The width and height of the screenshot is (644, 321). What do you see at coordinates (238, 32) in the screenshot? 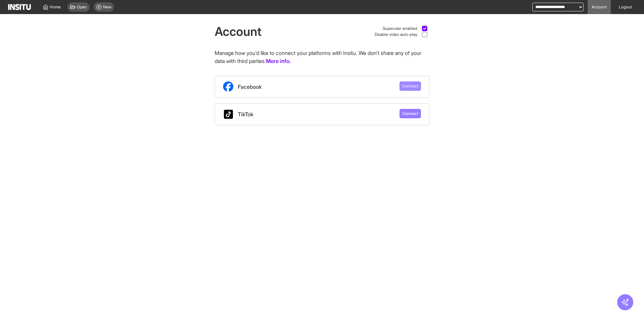
I see `h1: Account` at bounding box center [238, 32].